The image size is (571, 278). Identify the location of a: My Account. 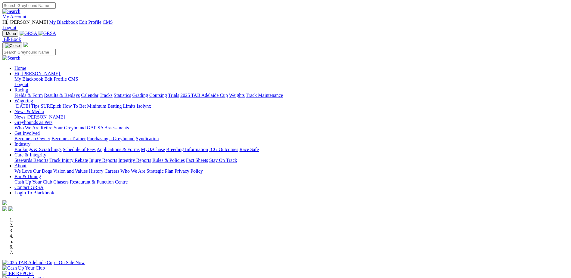
(14, 17).